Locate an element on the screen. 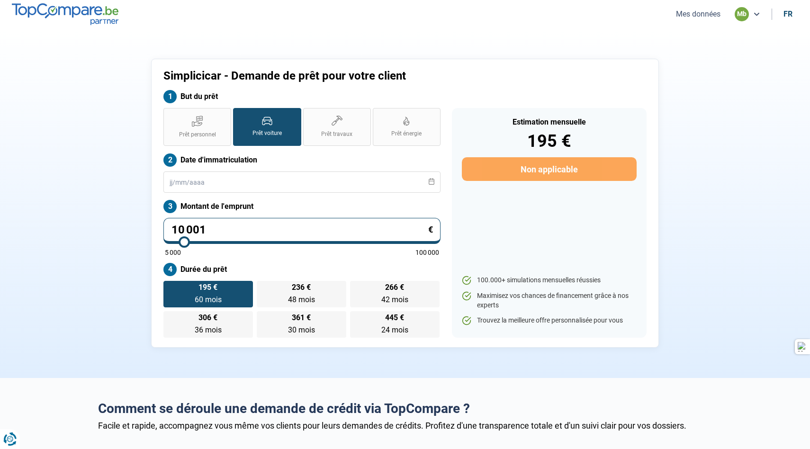  button: Mes données is located at coordinates (698, 14).